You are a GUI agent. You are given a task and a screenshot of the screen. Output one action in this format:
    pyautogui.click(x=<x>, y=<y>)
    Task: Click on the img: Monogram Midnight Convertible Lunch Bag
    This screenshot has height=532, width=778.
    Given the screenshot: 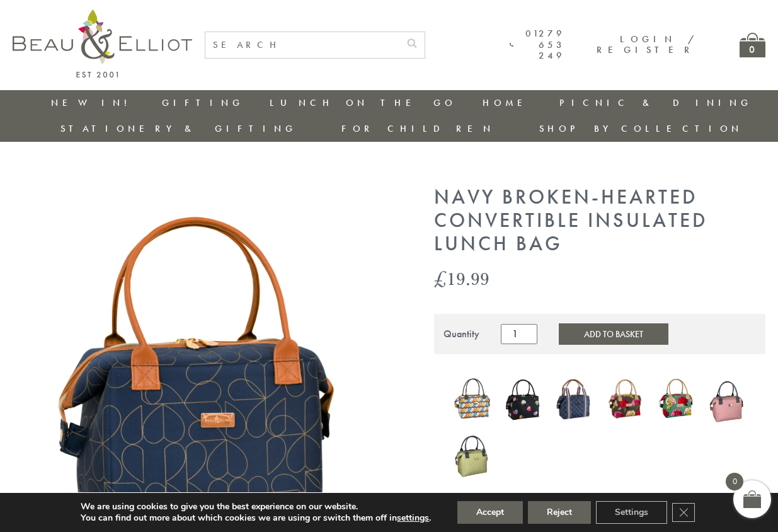 What is the action you would take?
    pyautogui.click(x=574, y=398)
    